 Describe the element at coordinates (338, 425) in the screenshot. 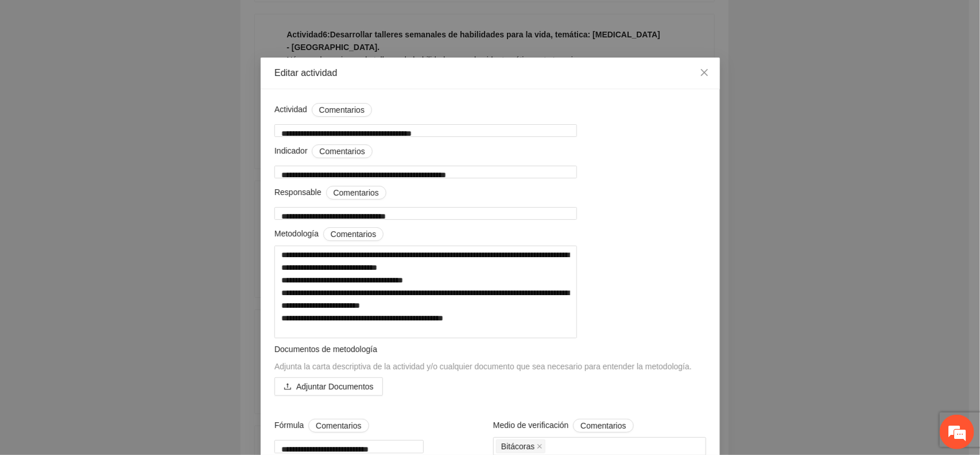

I see `button: Fórmula` at that location.